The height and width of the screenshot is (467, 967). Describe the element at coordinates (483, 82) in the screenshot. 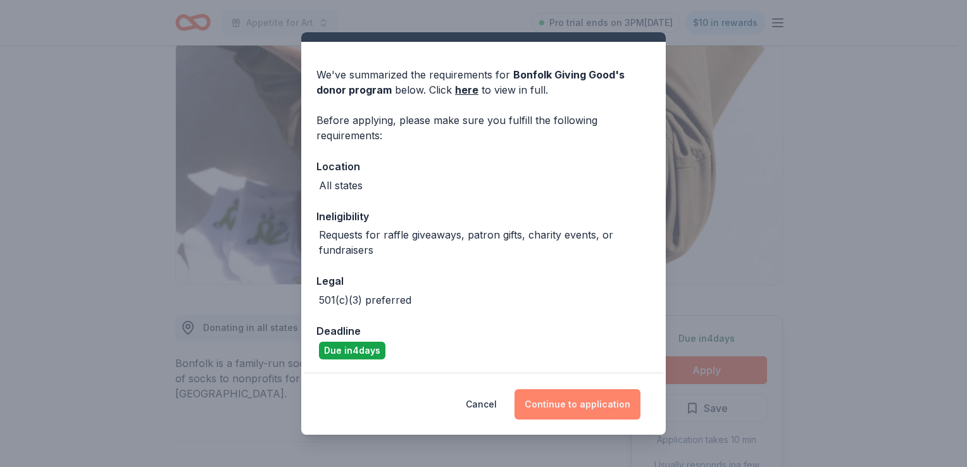

I see `div: We've summarized the requirements for below. Click to view in full.` at that location.